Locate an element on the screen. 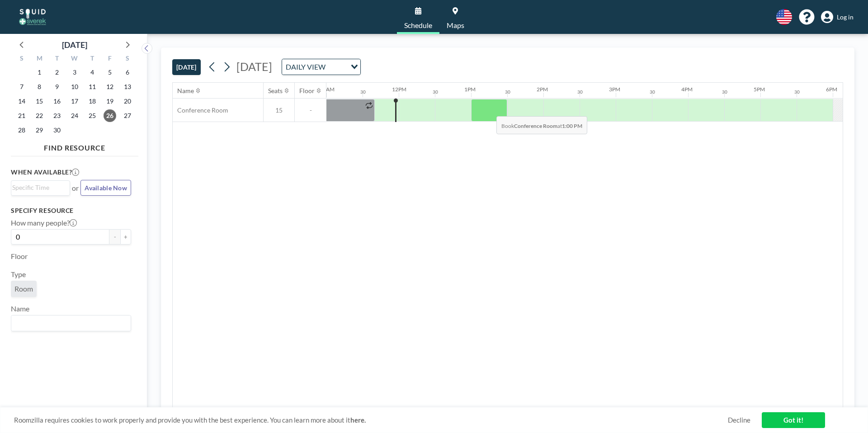 This screenshot has height=433, width=868. span: 15 is located at coordinates (279, 110).